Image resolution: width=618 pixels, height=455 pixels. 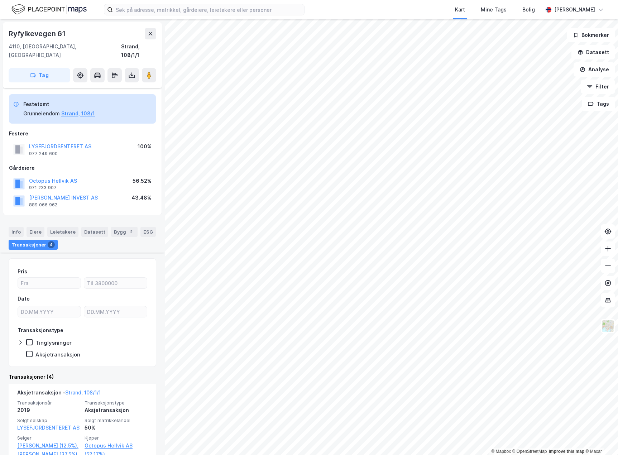 What do you see at coordinates (116, 438) in the screenshot?
I see `span: Kjøper` at bounding box center [116, 438].